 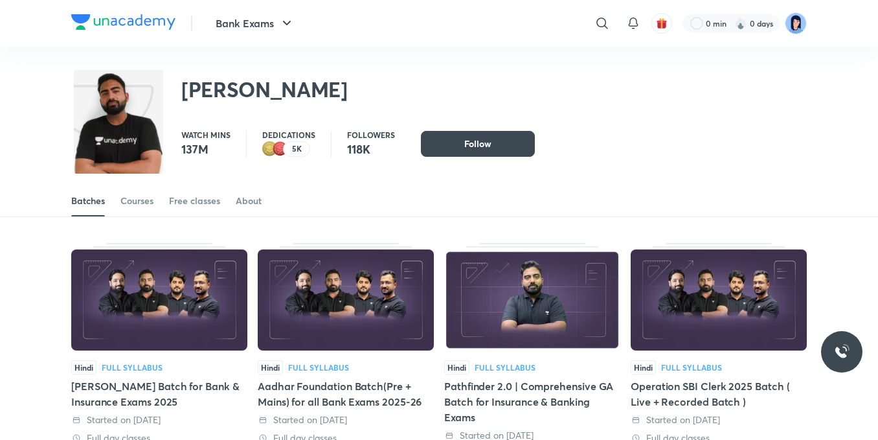 I want to click on div: Operation SBI Clerk 2025 Batch ( Live + Recorded Batch ), so click(x=719, y=394).